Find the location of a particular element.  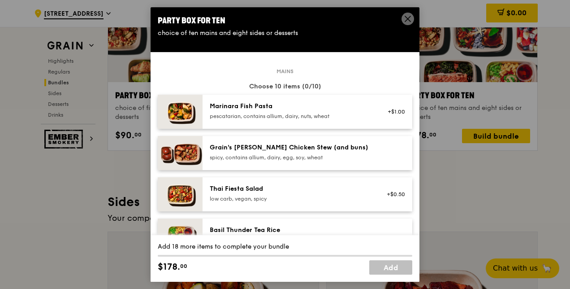

div: Marinara Fish Pasta is located at coordinates (290, 106).